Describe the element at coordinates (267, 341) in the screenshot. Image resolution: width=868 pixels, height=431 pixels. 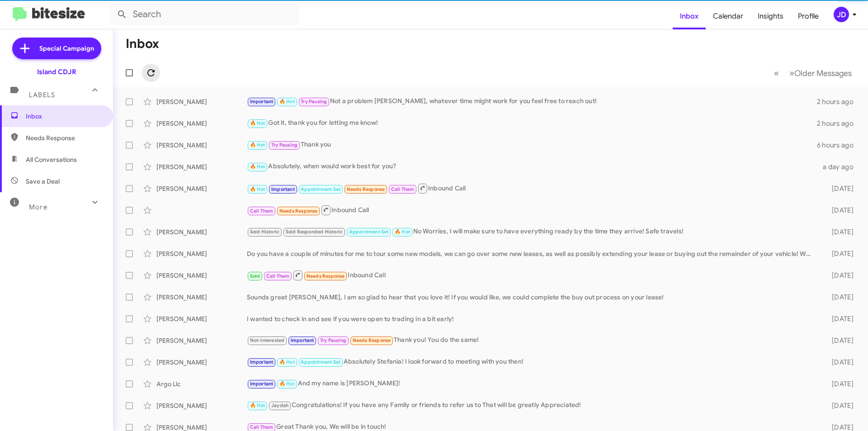
I see `span: Not-Interested` at that location.